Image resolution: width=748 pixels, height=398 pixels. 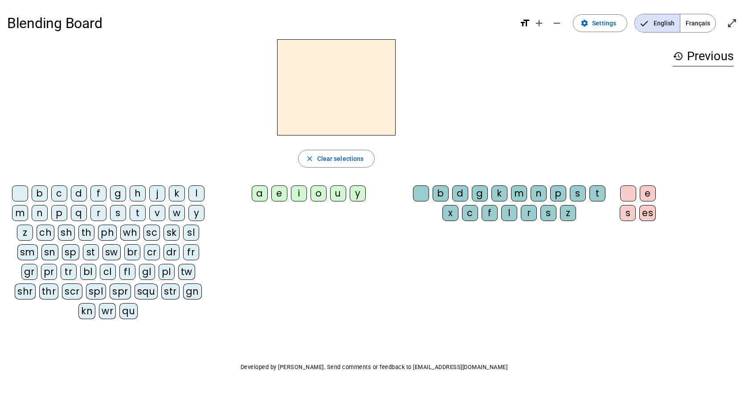 What do you see at coordinates (29, 272) in the screenshot?
I see `div: gr` at bounding box center [29, 272].